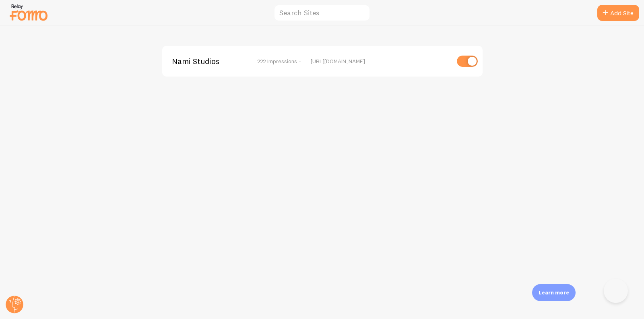  What do you see at coordinates (554, 292) in the screenshot?
I see `div: Learn more` at bounding box center [554, 292].